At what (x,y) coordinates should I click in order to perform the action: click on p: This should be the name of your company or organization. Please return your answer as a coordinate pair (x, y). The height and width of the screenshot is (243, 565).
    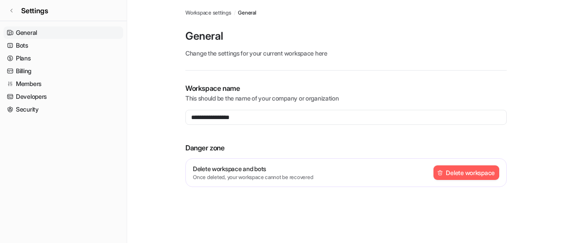
    Looking at the image, I should click on (346, 98).